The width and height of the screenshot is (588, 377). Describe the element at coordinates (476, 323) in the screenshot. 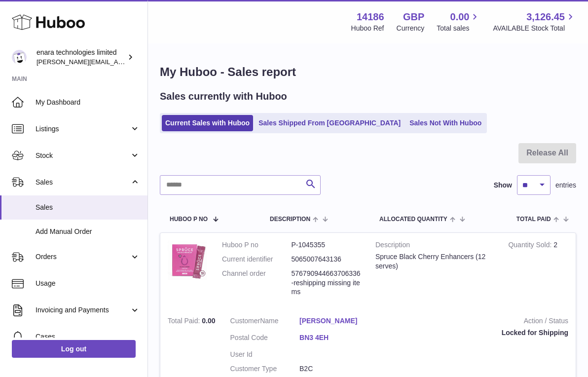

I see `strong: Action / Status` at that location.